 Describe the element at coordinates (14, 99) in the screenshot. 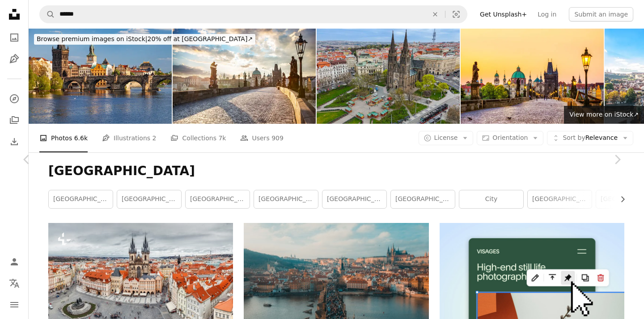

I see `a: Explore` at that location.